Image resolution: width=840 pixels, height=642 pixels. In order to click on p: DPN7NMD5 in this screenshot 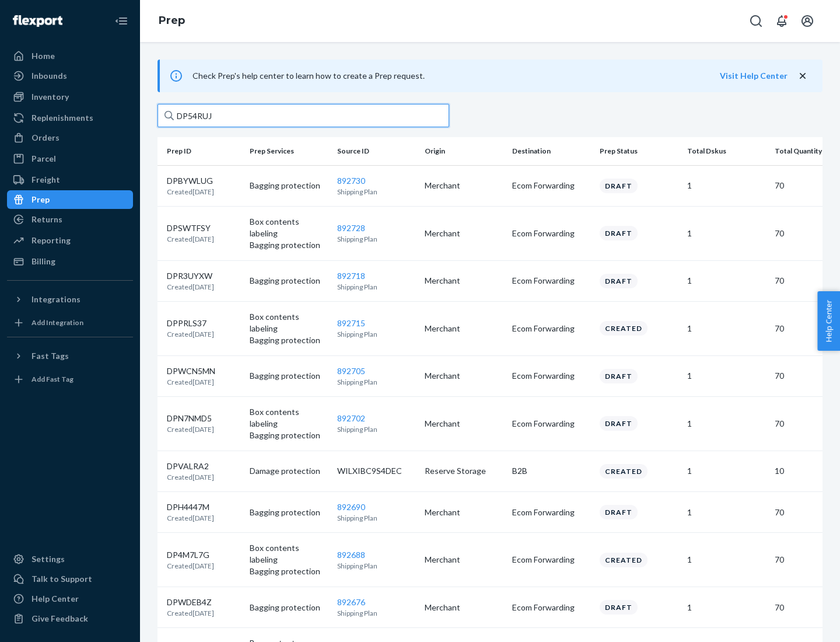, I will do `click(190, 418)`.